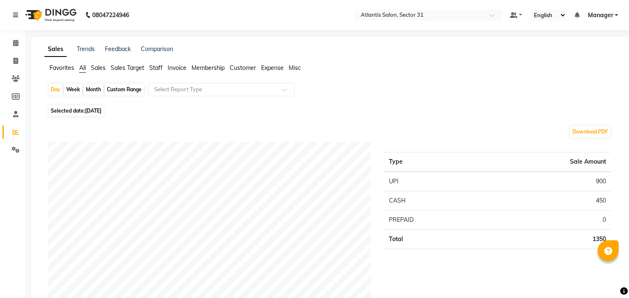 Image resolution: width=629 pixels, height=298 pixels. Describe the element at coordinates (546, 220) in the screenshot. I see `td: 0` at that location.